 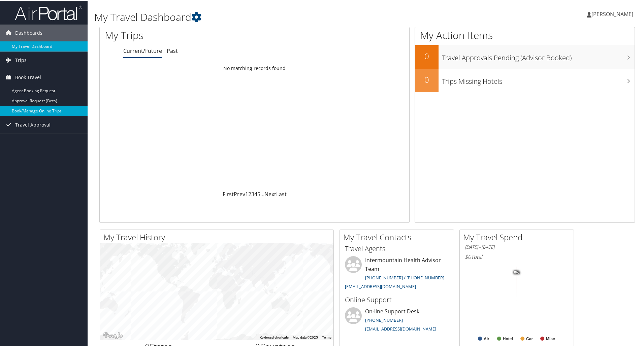 I want to click on a: 4, so click(x=256, y=193).